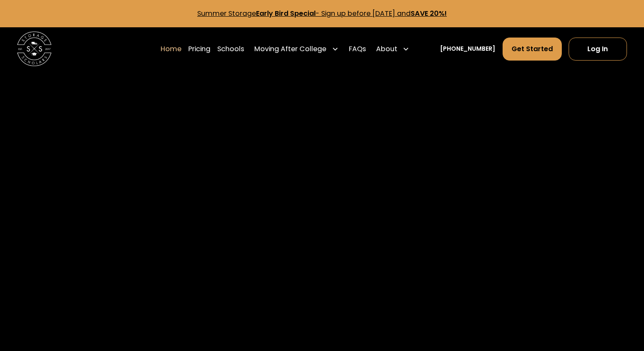 The height and width of the screenshot is (351, 644). I want to click on a: Schools, so click(231, 49).